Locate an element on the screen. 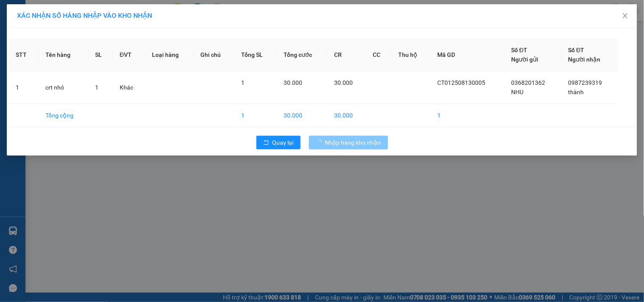  span: Người gửi is located at coordinates (525, 59).